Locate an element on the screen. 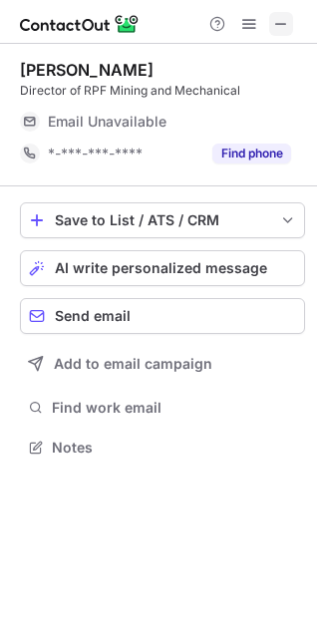 This screenshot has width=317, height=636. span: Email Unavailable is located at coordinates (107, 122).